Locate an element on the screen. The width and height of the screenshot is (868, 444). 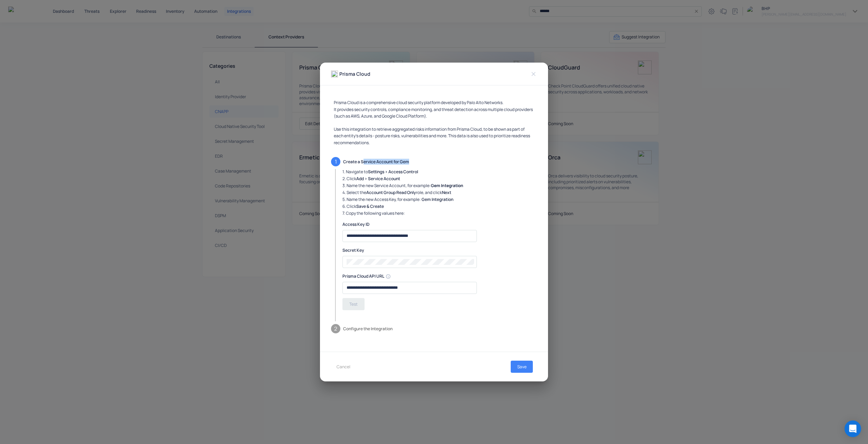
h5: Add > Service Account is located at coordinates (378, 178).